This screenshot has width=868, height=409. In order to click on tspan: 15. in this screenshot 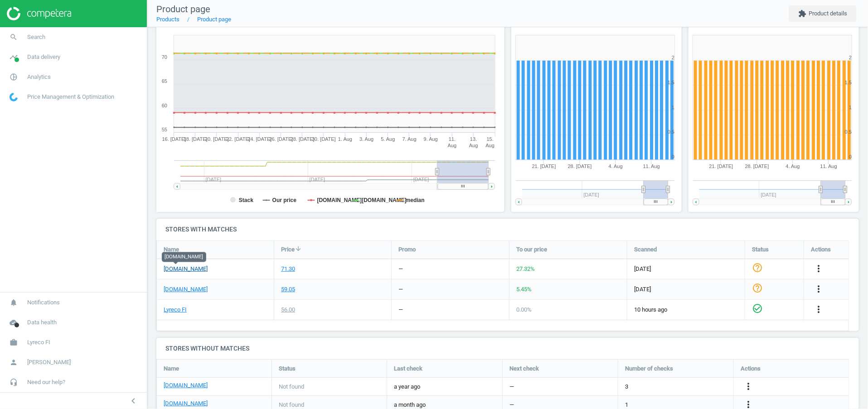, I will do `click(490, 139)`.